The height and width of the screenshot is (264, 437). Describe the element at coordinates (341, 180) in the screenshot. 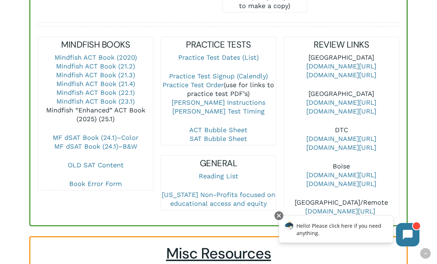

I see `p: Boise` at that location.